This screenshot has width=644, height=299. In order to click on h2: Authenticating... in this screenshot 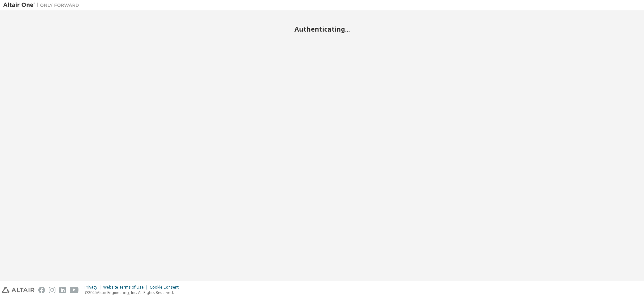, I will do `click(322, 29)`.